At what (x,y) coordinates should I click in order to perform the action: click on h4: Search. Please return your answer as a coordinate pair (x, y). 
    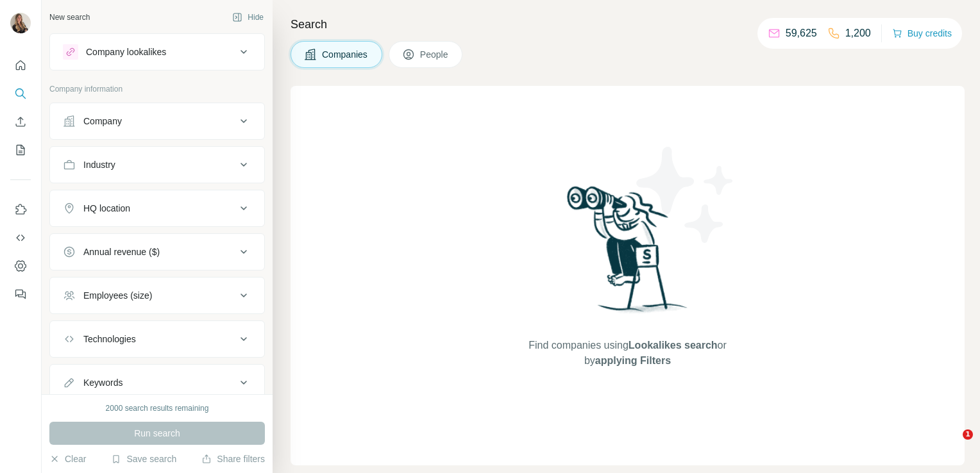
    Looking at the image, I should click on (627, 24).